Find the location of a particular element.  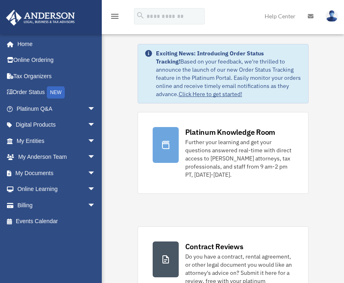

a: menu is located at coordinates (115, 17).